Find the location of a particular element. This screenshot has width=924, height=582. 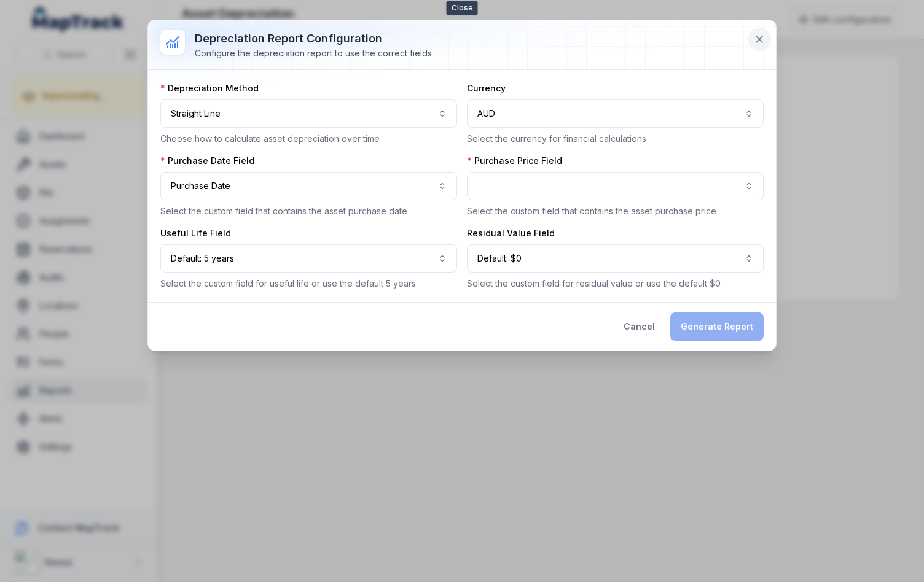

label: Residual Value Field is located at coordinates (511, 233).